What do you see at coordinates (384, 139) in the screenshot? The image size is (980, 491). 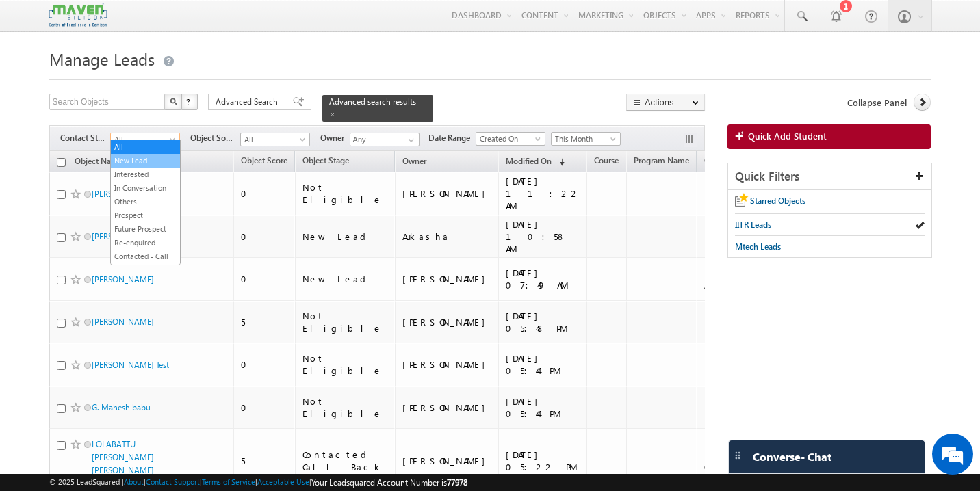 I see `input: Type to Search` at bounding box center [384, 139].